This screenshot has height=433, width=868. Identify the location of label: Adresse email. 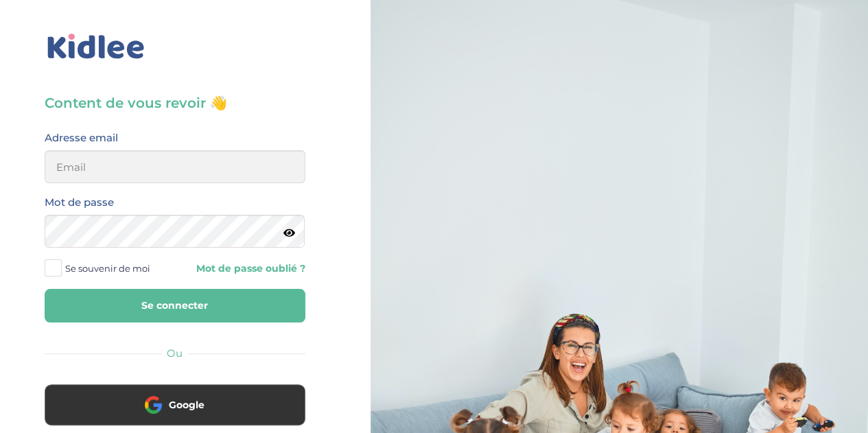
(81, 138).